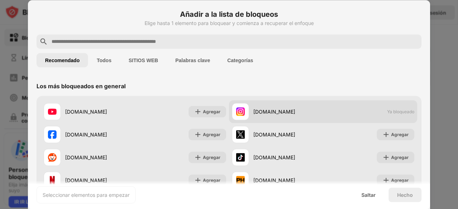 This screenshot has width=458, height=209. What do you see at coordinates (368, 194) in the screenshot?
I see `font: Saltar` at bounding box center [368, 194].